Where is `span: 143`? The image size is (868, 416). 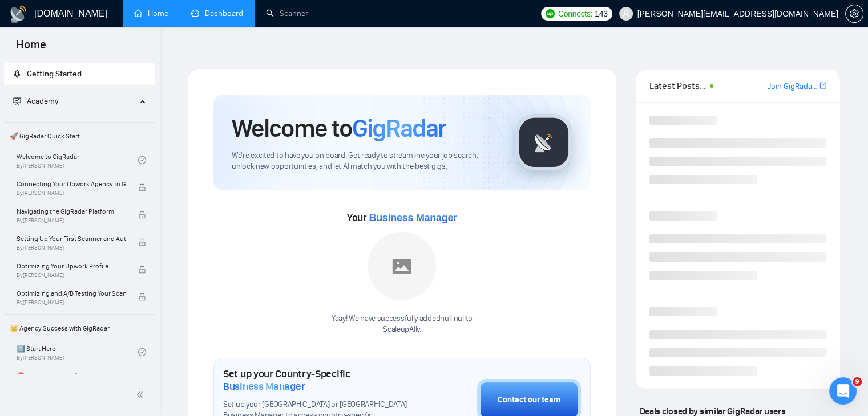
span: 143 is located at coordinates (601, 13).